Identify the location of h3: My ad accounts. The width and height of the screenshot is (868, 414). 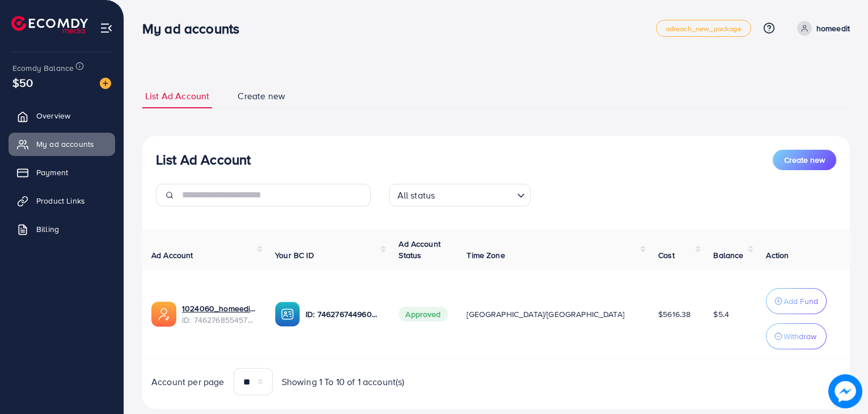
(195, 29).